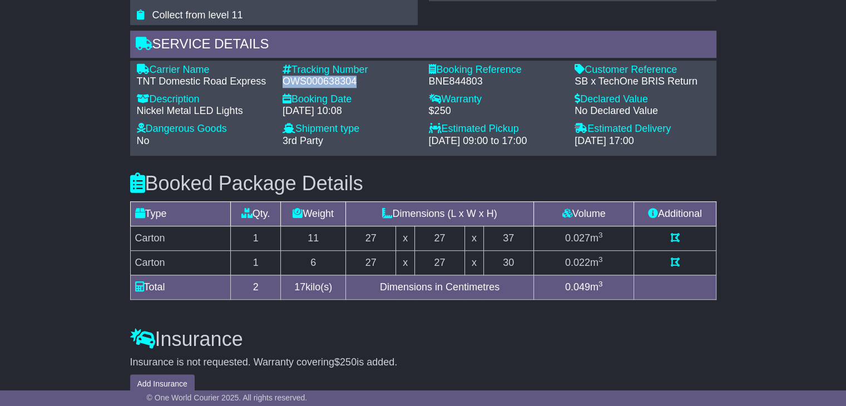 Image resolution: width=846 pixels, height=406 pixels. Describe the element at coordinates (496, 111) in the screenshot. I see `div: $250` at that location.